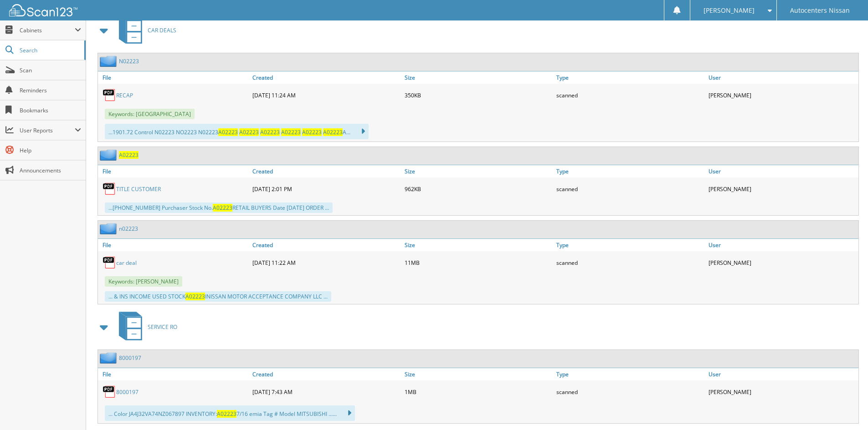  What do you see at coordinates (145, 30) in the screenshot?
I see `a: CAR DEALS` at bounding box center [145, 30].